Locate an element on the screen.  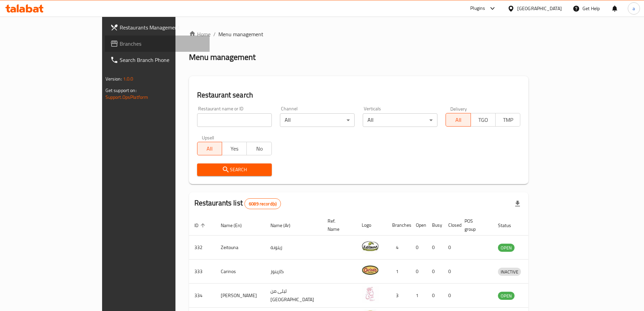
div: Total records count is located at coordinates (263, 204).